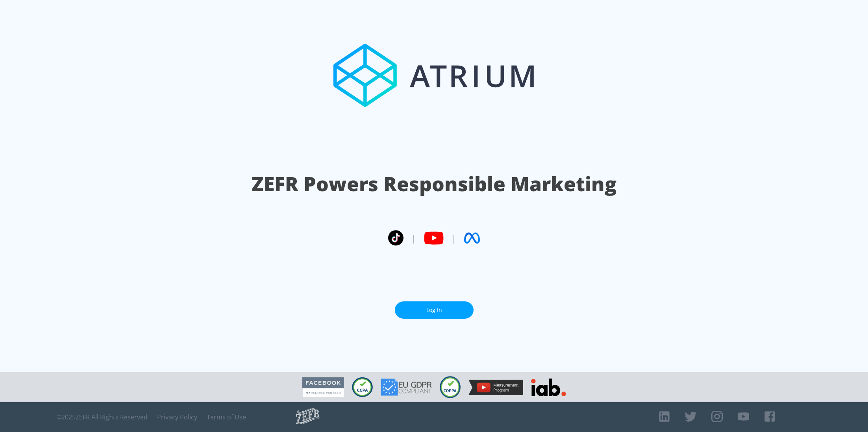 This screenshot has width=868, height=432. What do you see at coordinates (549, 387) in the screenshot?
I see `img: IAB` at bounding box center [549, 387].